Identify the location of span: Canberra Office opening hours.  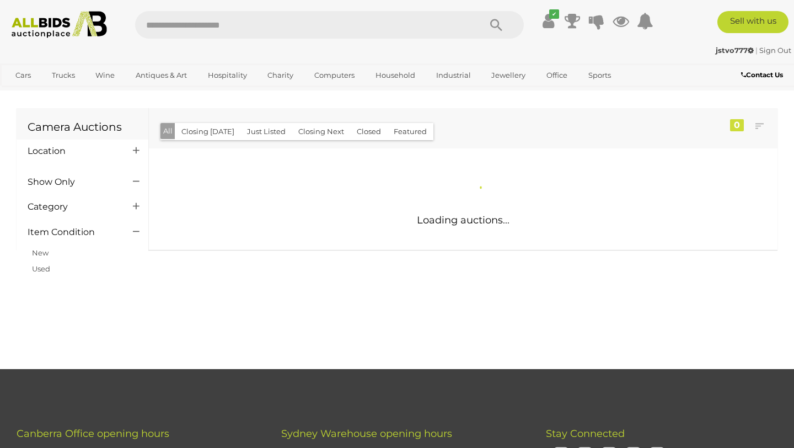
(93, 433).